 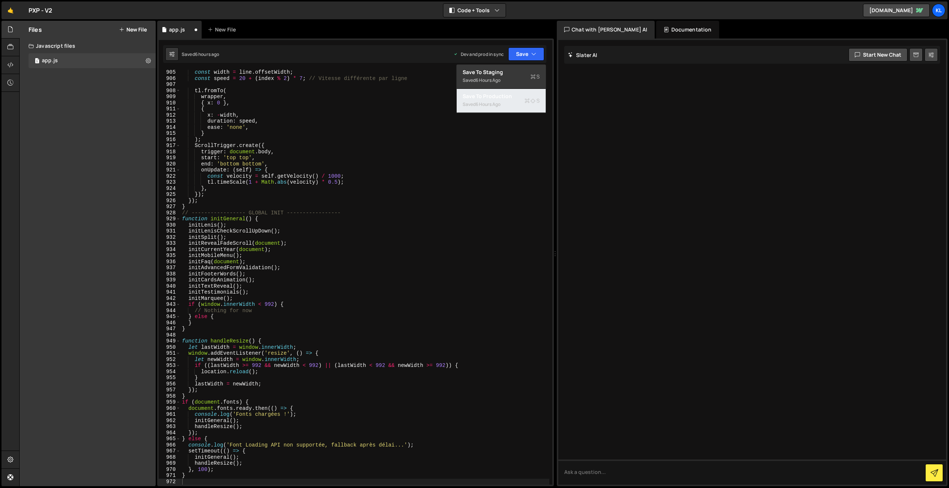 What do you see at coordinates (169, 231) in the screenshot?
I see `div: 931` at bounding box center [169, 231].